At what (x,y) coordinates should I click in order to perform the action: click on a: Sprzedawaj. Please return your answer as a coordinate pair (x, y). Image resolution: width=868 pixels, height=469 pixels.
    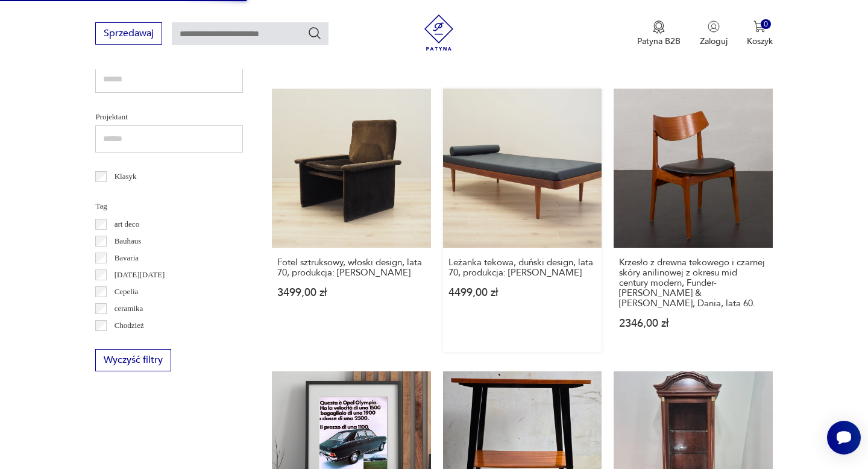
    Looking at the image, I should click on (128, 34).